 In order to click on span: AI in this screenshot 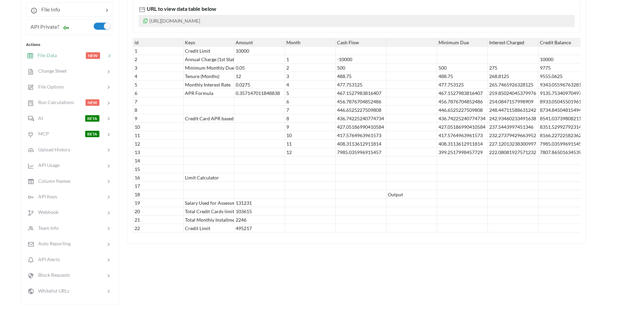, I will do `click(38, 118)`.